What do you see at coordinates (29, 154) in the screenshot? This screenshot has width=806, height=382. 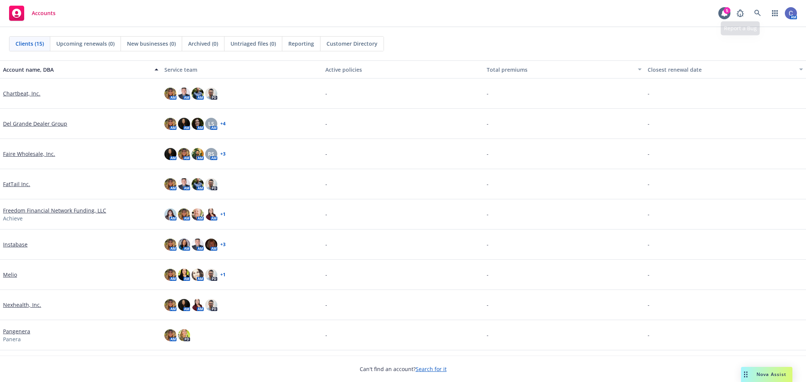 I see `a: Faire Wholesale, Inc.` at bounding box center [29, 154].